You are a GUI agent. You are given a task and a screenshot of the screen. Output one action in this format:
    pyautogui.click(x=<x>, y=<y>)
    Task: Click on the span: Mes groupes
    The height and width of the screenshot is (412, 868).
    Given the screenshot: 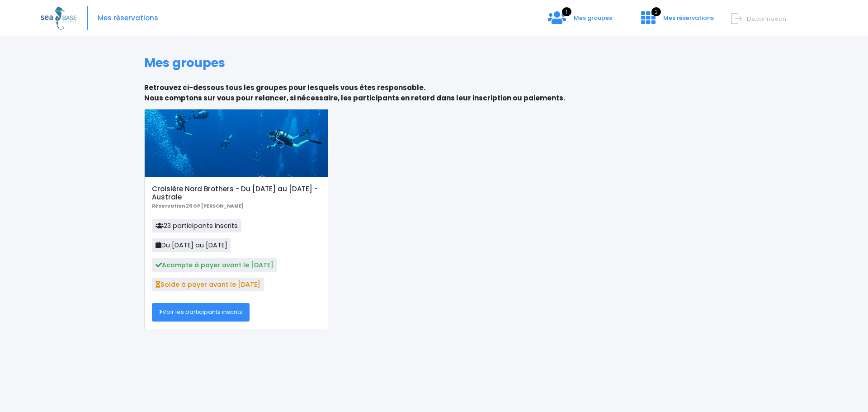 What is the action you would take?
    pyautogui.click(x=593, y=17)
    